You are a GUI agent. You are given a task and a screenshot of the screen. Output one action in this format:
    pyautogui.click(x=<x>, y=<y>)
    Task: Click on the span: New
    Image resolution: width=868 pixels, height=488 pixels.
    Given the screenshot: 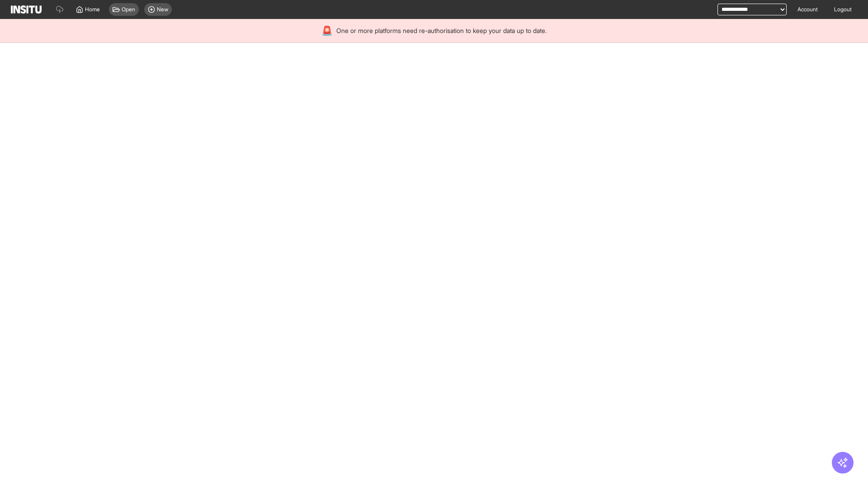 What is the action you would take?
    pyautogui.click(x=162, y=9)
    